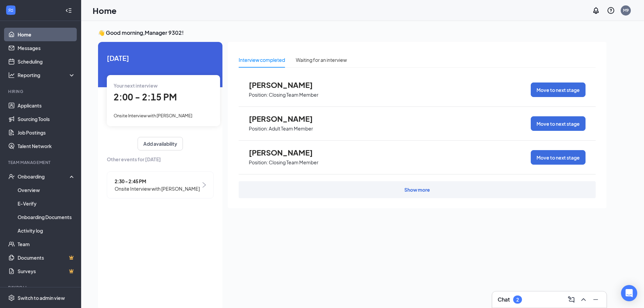 The image size is (644, 308). What do you see at coordinates (41, 288) in the screenshot?
I see `div: Payroll` at bounding box center [41, 288].